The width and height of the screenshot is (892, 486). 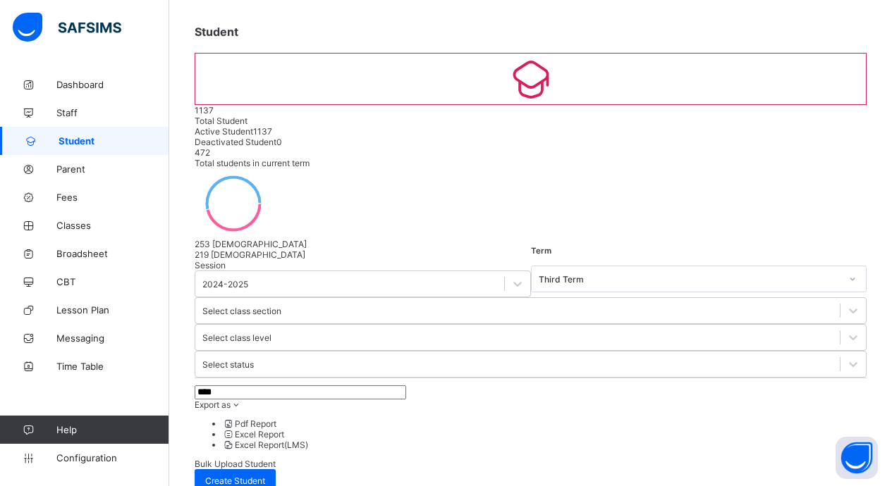 What do you see at coordinates (544, 445) in the screenshot?
I see `li: dropdown-list-item-null-2` at bounding box center [544, 445].